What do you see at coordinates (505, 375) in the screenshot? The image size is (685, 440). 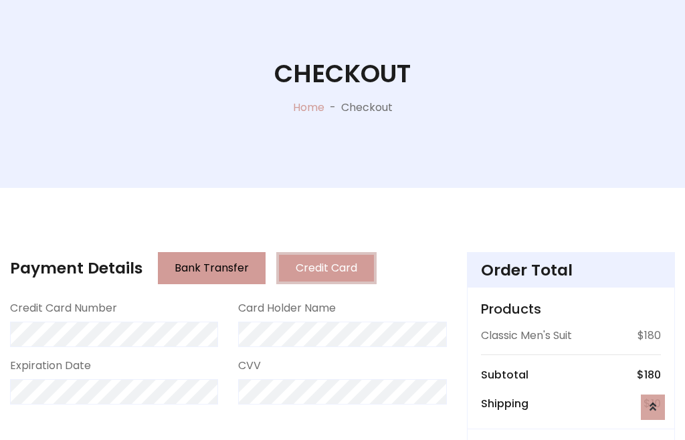 I see `h6: Subtotal` at bounding box center [505, 375].